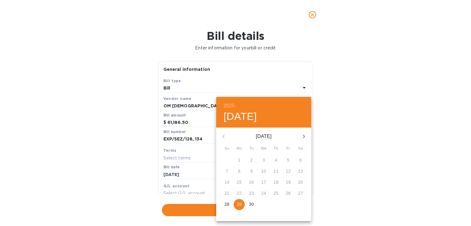 Image resolution: width=471 pixels, height=226 pixels. Describe the element at coordinates (239, 204) in the screenshot. I see `p: 29` at that location.